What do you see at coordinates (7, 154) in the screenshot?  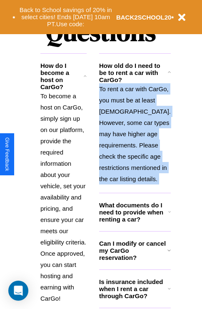 I see `div: Give Feedback` at bounding box center [7, 154].